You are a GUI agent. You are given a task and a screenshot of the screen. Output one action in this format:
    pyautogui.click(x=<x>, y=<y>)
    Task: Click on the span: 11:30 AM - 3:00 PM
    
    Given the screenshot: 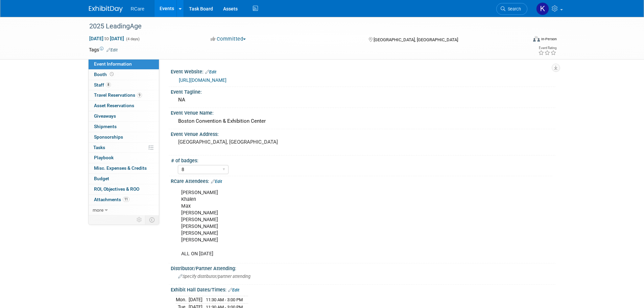 What is the action you would take?
    pyautogui.click(x=224, y=300)
    